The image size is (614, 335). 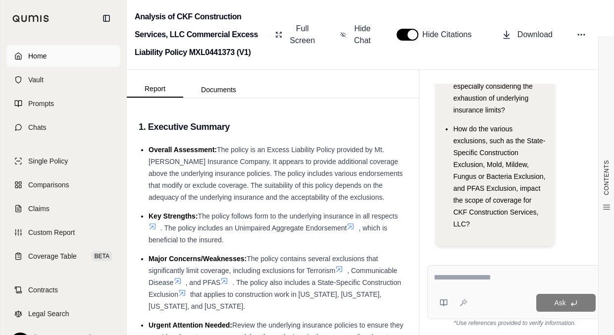 What do you see at coordinates (63, 56) in the screenshot?
I see `a: Home` at bounding box center [63, 56].